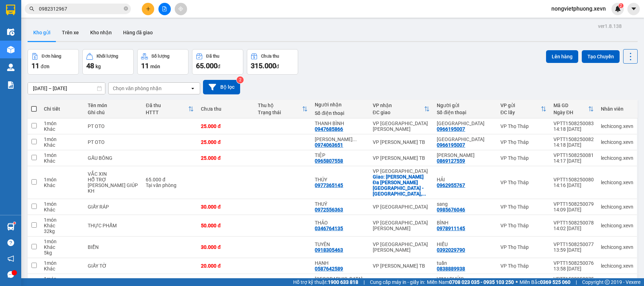 The height and width of the screenshot is (286, 644). Describe the element at coordinates (329, 161) in the screenshot. I see `div: 0965807558` at that location.